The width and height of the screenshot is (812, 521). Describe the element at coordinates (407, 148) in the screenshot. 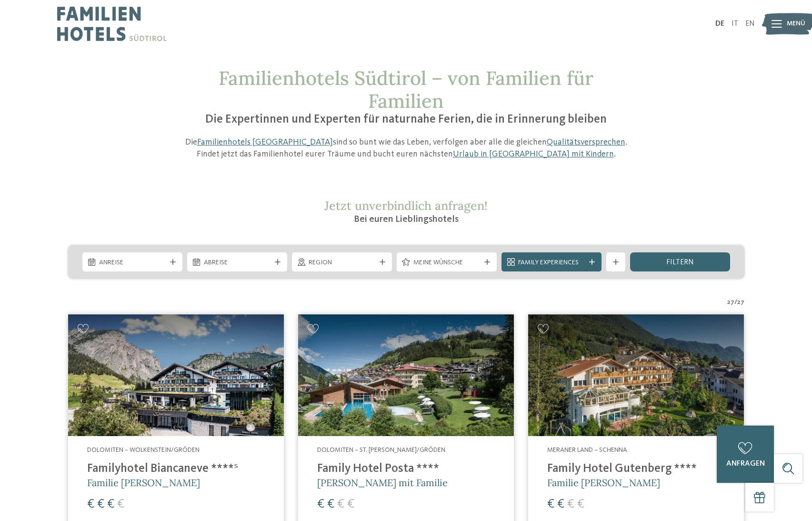

I see `p: Die sind so bunt wie das Leben, verfolgen aber alle die gleichen . Findet jetzt das Familienhotel...` at that location.